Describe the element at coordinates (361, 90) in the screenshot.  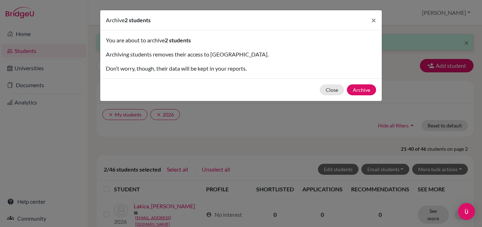
I see `button: Archive` at that location.